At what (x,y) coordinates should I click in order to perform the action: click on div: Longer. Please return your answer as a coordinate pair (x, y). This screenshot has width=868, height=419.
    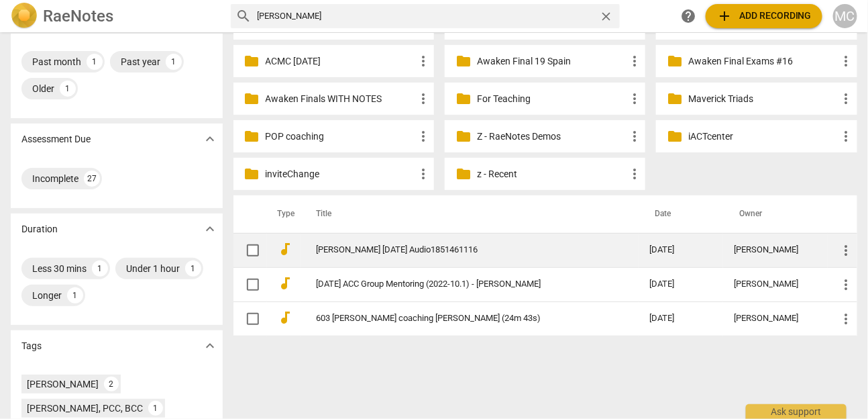
    Looking at the image, I should click on (47, 295).